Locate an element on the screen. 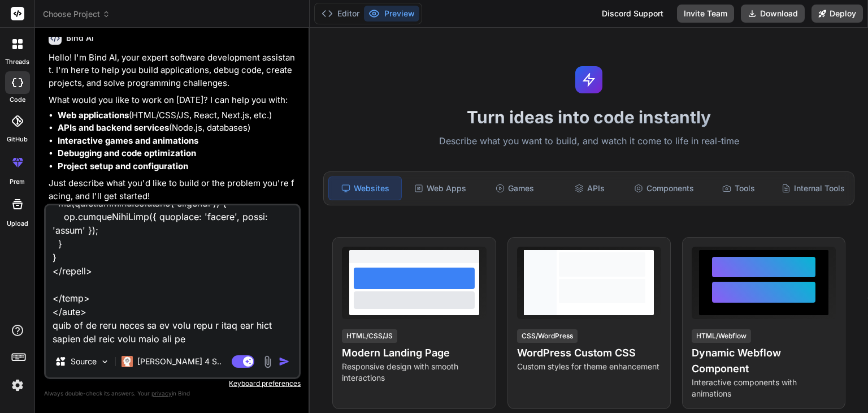 The image size is (868, 413). div: APIs is located at coordinates (590, 188).